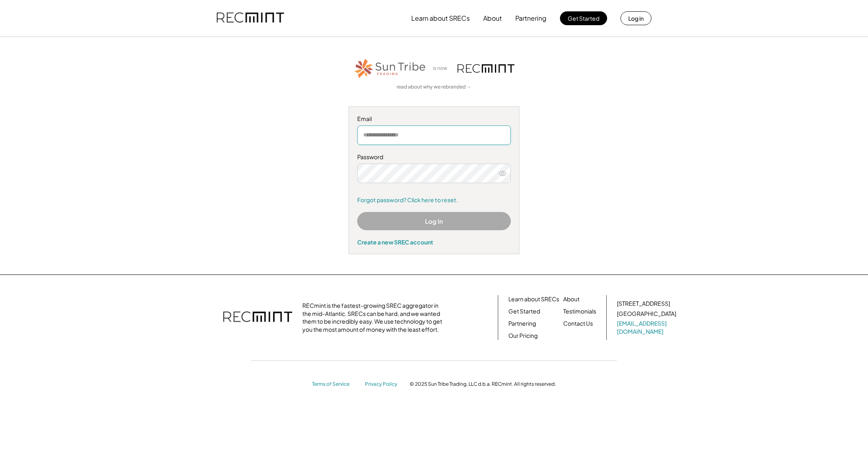  Describe the element at coordinates (390, 68) in the screenshot. I see `img: STT_Horizontal_Logo%2B-%2BColor.png` at that location.